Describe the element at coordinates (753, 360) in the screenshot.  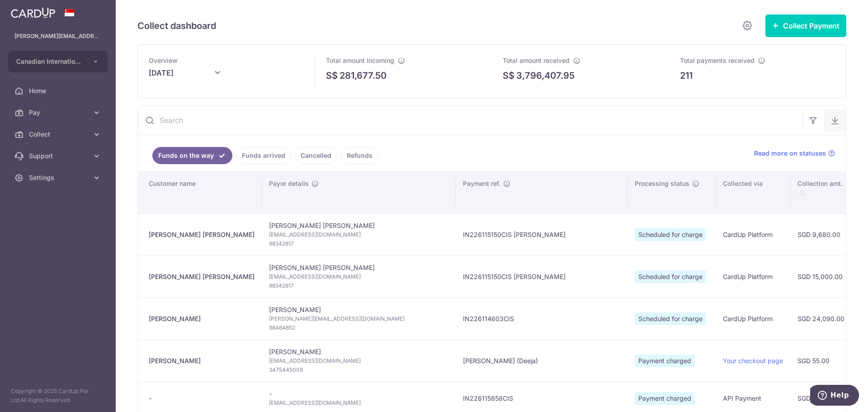
I see `a: Your checkout page` at that location.